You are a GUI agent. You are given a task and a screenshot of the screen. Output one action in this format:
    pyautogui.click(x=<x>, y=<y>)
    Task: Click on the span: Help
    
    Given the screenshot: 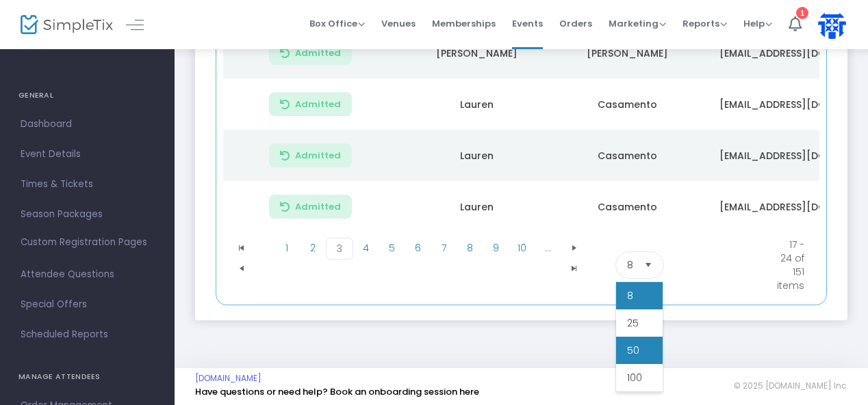 What is the action you would take?
    pyautogui.click(x=757, y=23)
    